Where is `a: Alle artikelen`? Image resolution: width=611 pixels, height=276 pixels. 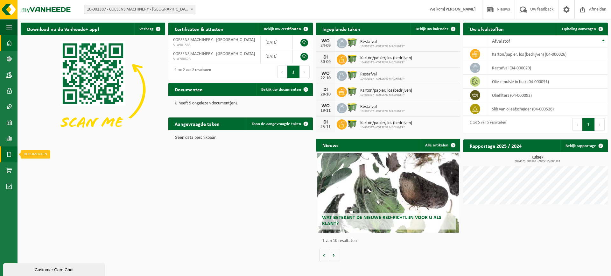 a: Alle artikelen is located at coordinates (440, 145).